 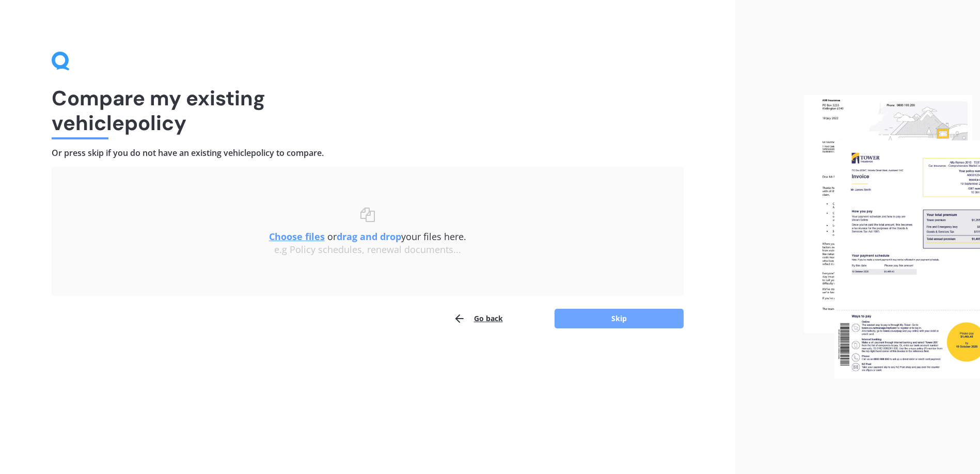 What do you see at coordinates (892, 237) in the screenshot?
I see `img: files.webp` at bounding box center [892, 237].